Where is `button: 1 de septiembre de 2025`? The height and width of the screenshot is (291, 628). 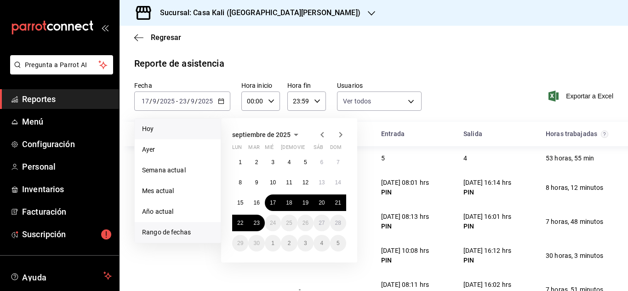
button: 1 de septiembre de 2025 is located at coordinates (240, 162).